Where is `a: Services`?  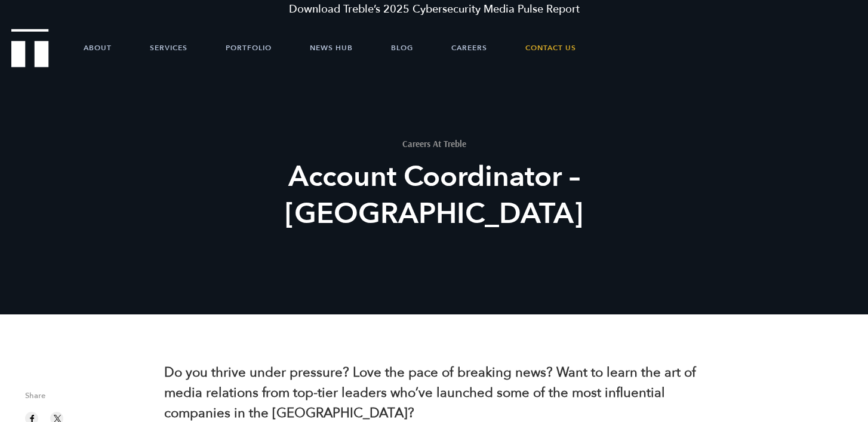 a: Services is located at coordinates (169, 48).